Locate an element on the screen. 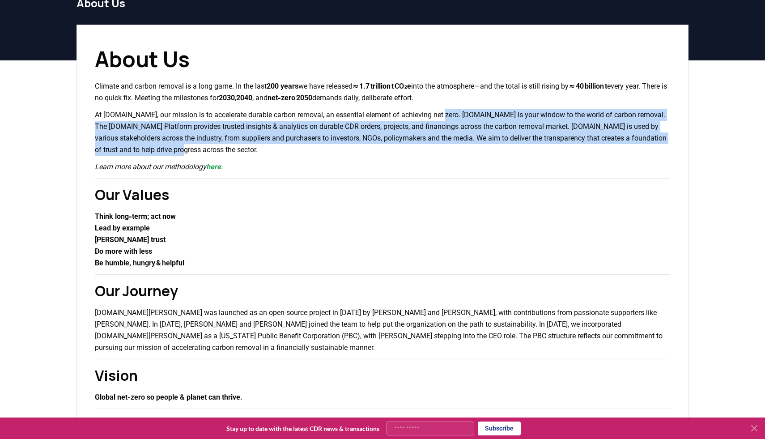 The height and width of the screenshot is (439, 765). strong: 200 years is located at coordinates (282, 86).